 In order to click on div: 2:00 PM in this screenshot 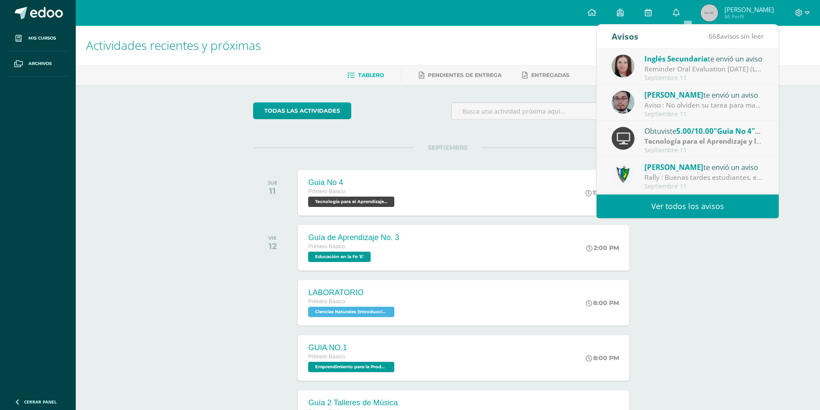, I will do `click(603, 248)`.